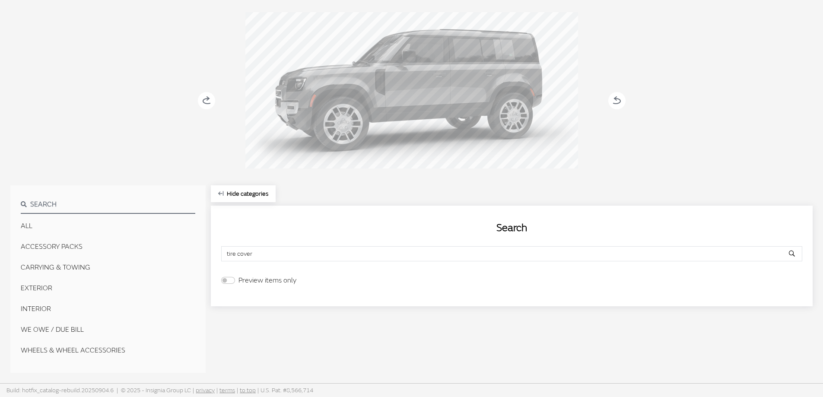 This screenshot has height=397, width=823. I want to click on span: Search, so click(43, 204).